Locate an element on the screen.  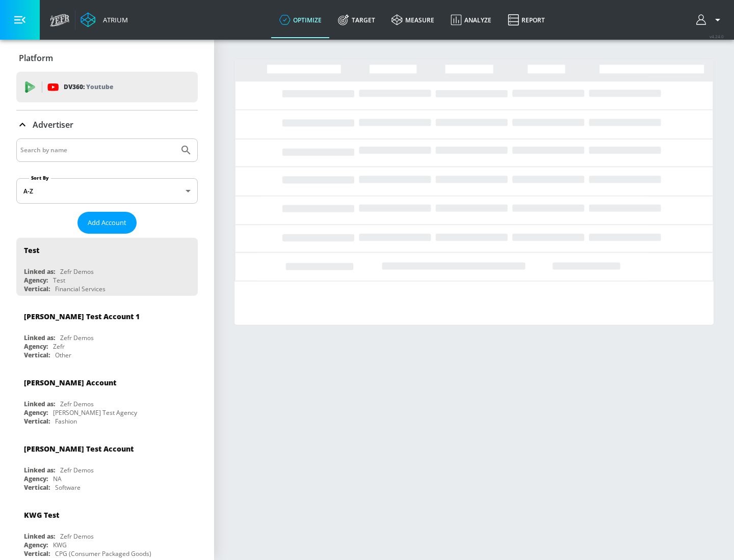
div: Zefr is located at coordinates (59, 346).